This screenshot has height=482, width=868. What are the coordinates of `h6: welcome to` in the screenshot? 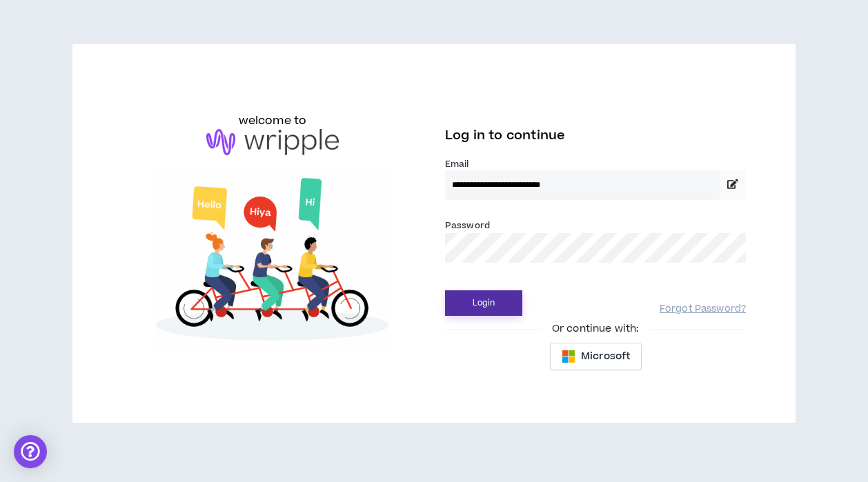 It's located at (273, 120).